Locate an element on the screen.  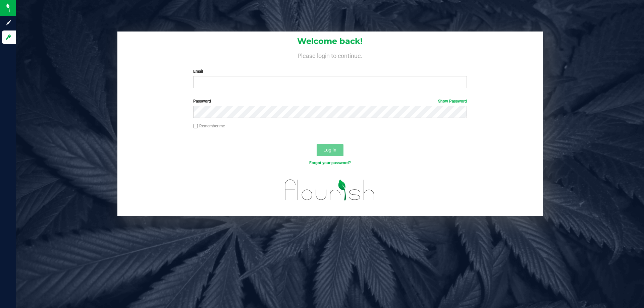
span: Log In is located at coordinates (329, 150).